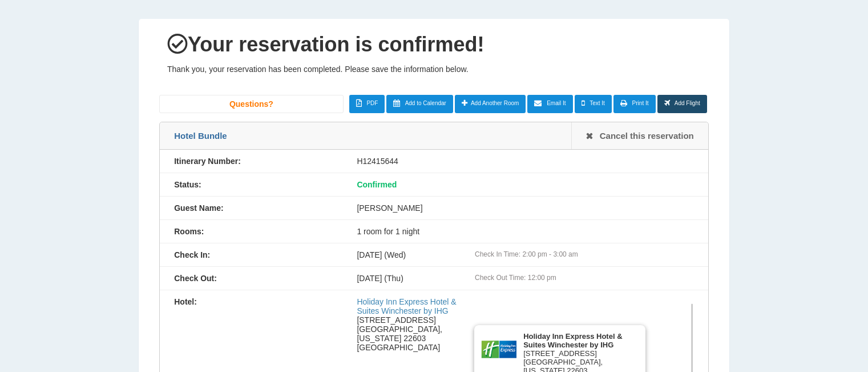 This screenshot has height=372, width=868. I want to click on div: H12415644, so click(525, 161).